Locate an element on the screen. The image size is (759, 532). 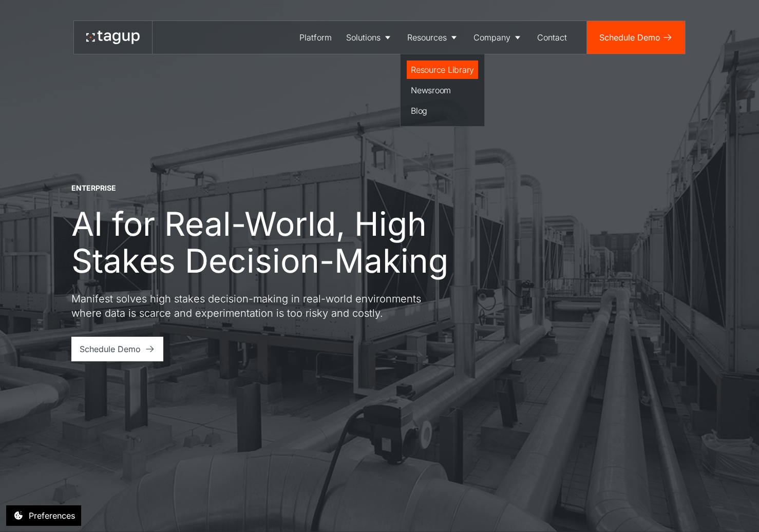
a: Platform is located at coordinates (316, 38).